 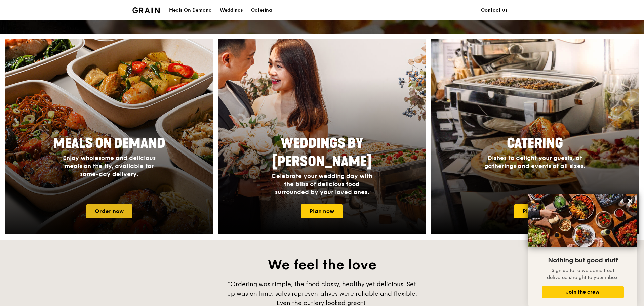 I want to click on a: Catering, so click(x=262, y=11).